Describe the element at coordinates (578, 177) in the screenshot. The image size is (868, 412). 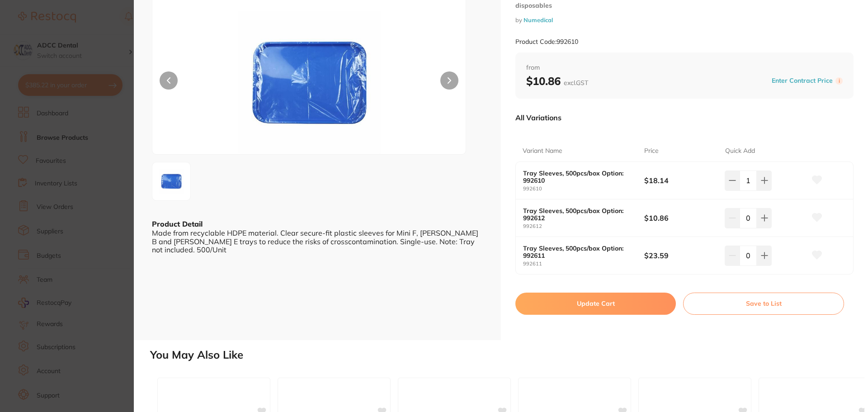
I see `b: Tray Sleeves, 500pcs/box Option: 992610` at that location.